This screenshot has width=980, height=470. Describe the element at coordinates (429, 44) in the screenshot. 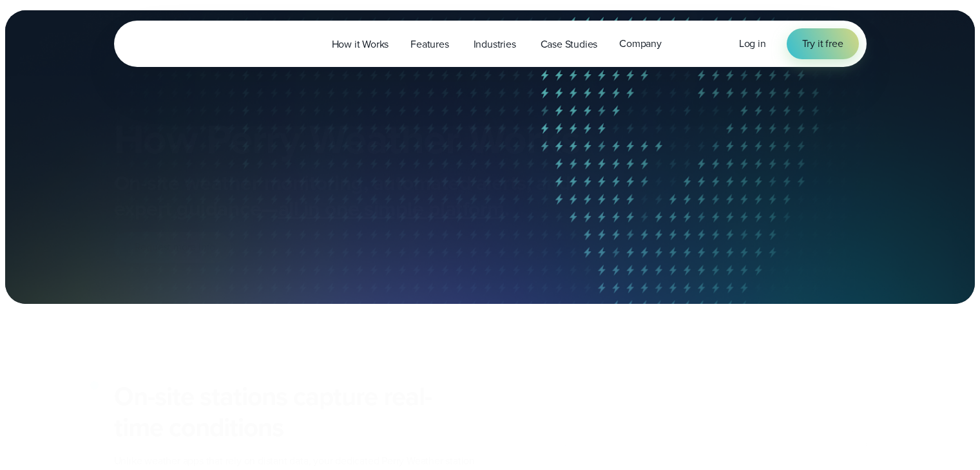

I see `span: Features` at that location.